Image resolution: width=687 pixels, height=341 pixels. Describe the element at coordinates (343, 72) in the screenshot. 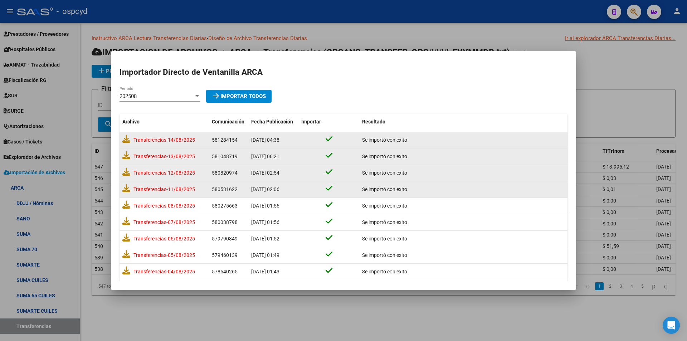

I see `h2: Importador Directo de Ventanilla ARCA` at that location.